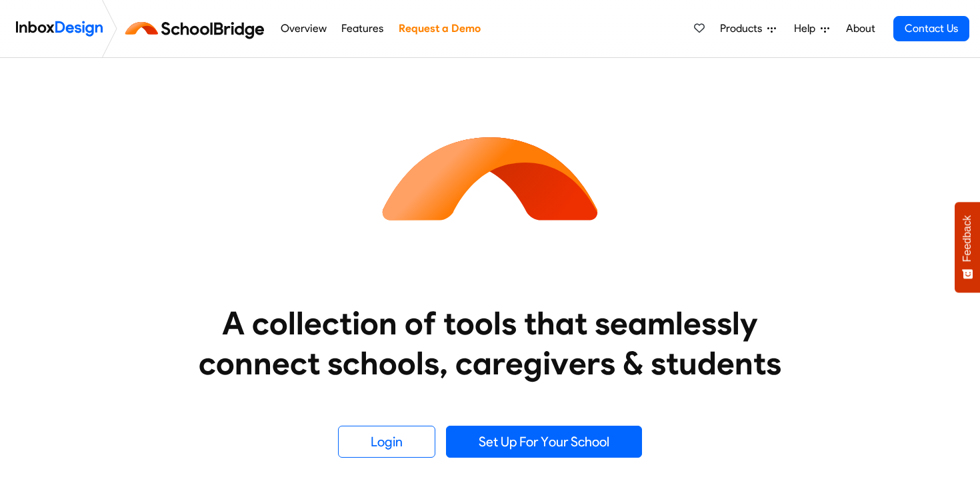 Image resolution: width=980 pixels, height=495 pixels. Describe the element at coordinates (811, 29) in the screenshot. I see `a: Help` at that location.